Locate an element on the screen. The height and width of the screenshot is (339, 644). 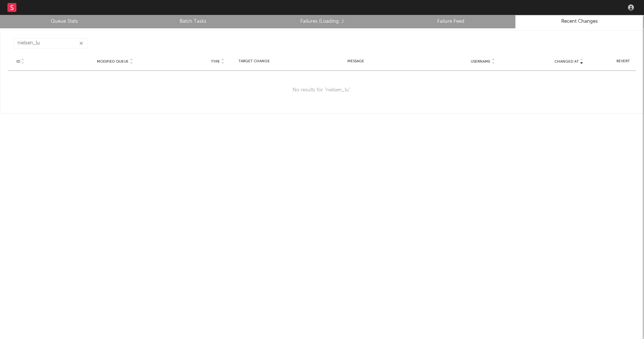
span: Changed At is located at coordinates (566, 61).